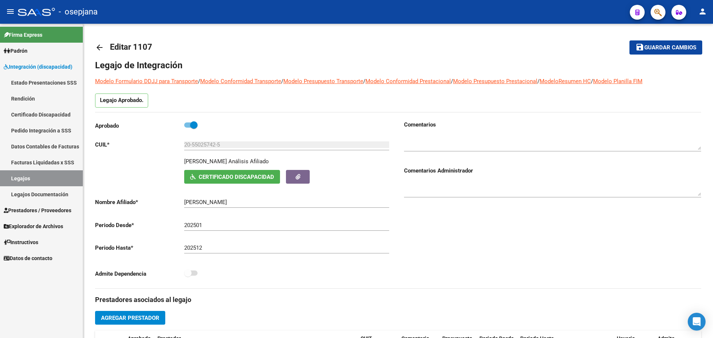 The width and height of the screenshot is (713, 338). I want to click on span: Agregar Prestador, so click(130, 318).